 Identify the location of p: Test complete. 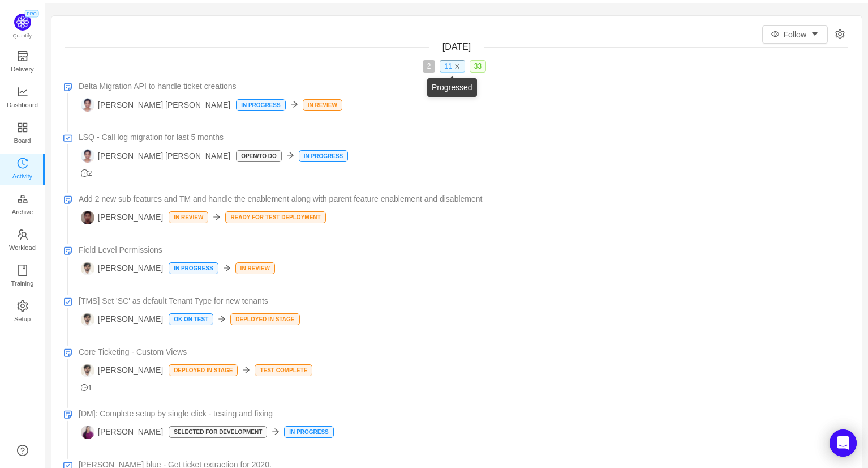
(284, 370).